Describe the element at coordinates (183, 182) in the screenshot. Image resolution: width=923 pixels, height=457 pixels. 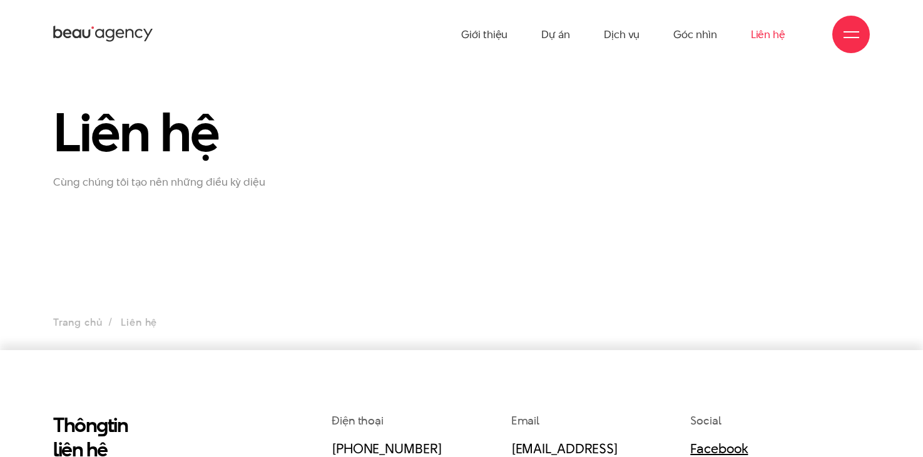
I see `p: Cùng chúng tôi tạo nên những điều kỳ diệu` at that location.